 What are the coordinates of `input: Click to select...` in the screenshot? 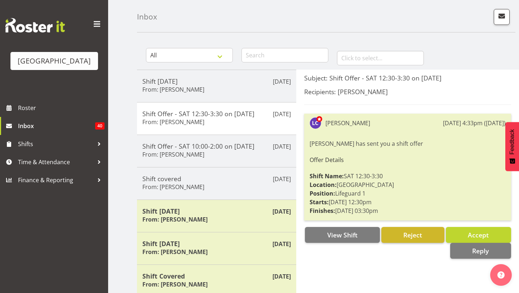 It's located at (380, 58).